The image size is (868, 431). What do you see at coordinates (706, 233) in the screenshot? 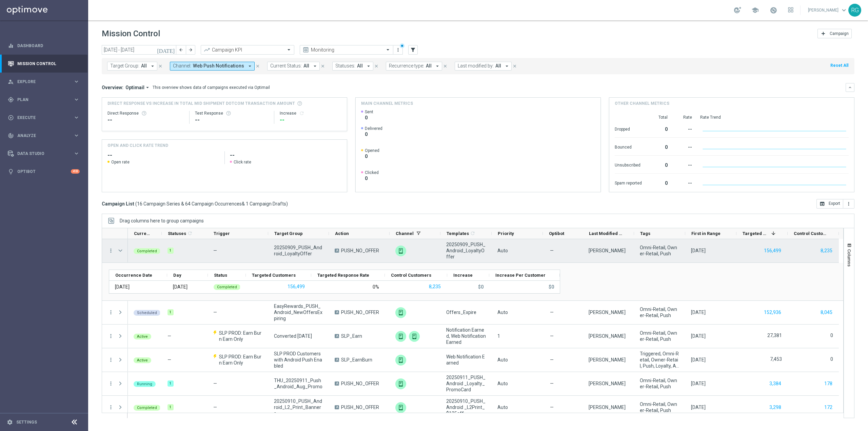
I see `span: First in Range` at bounding box center [706, 233].